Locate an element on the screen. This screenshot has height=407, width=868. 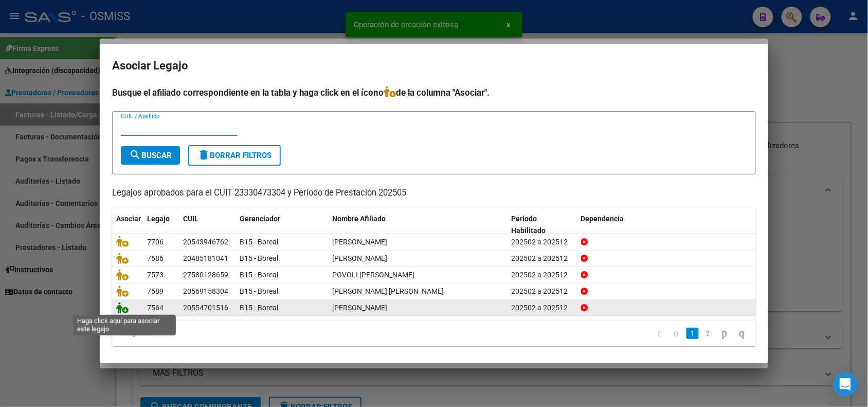
datatable-header-cell: Dependencia is located at coordinates (666, 225).